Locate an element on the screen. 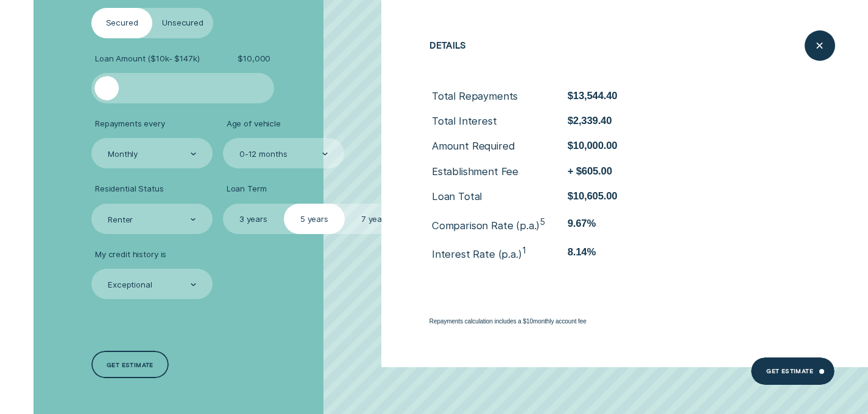  span: Residential Status is located at coordinates (129, 188).